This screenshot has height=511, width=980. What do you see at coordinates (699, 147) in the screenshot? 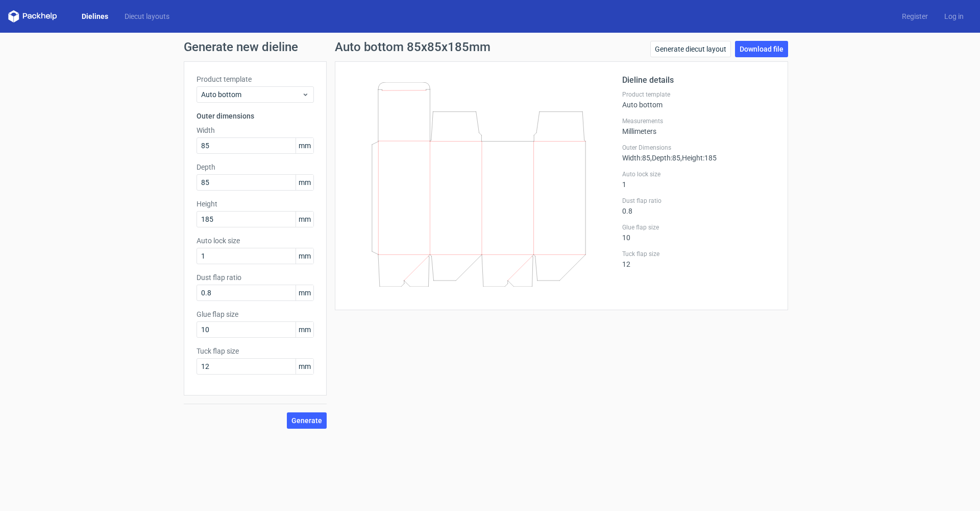
I see `label: Outer Dimensions` at bounding box center [699, 147].